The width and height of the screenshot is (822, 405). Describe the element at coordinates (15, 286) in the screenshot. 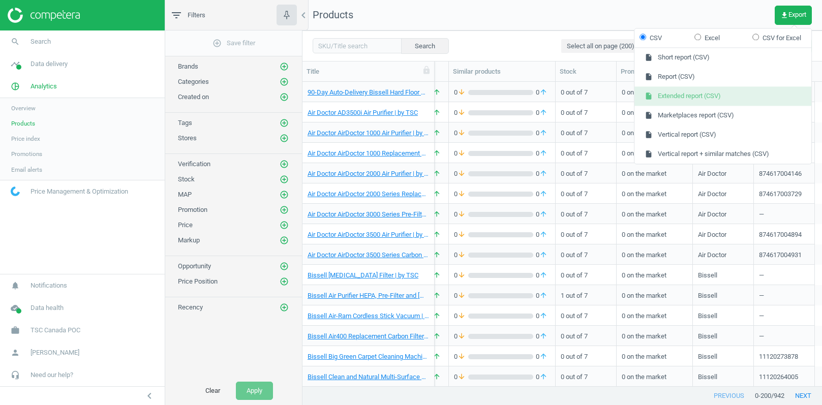

I see `i: notifications` at that location.